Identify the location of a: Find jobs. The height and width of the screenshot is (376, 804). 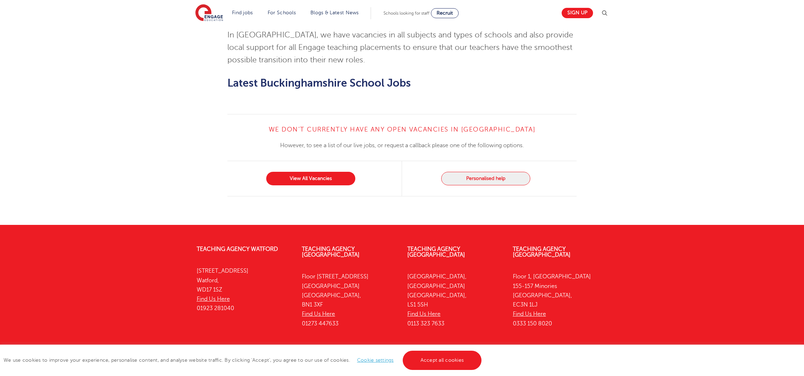
(242, 12).